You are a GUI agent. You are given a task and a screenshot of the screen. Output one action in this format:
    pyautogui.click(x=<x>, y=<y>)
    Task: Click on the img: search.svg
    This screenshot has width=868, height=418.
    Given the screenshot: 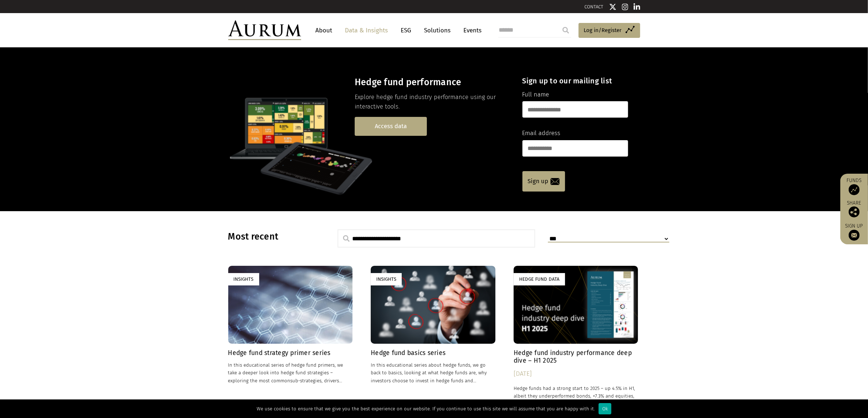 What is the action you would take?
    pyautogui.click(x=347, y=239)
    